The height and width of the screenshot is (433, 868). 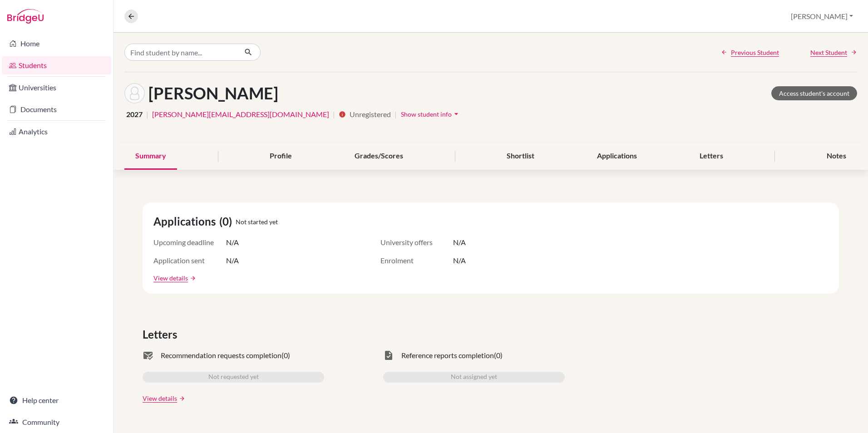 What do you see at coordinates (417, 243) in the screenshot?
I see `span: University offers` at bounding box center [417, 243].